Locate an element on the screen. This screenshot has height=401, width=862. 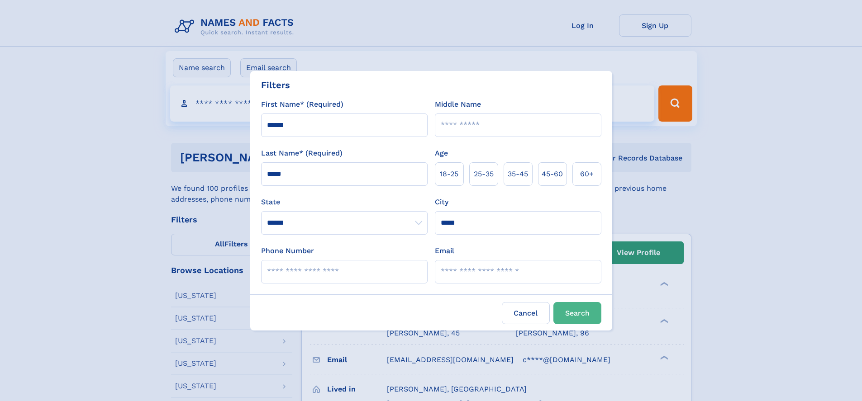
label: City is located at coordinates (442, 202).